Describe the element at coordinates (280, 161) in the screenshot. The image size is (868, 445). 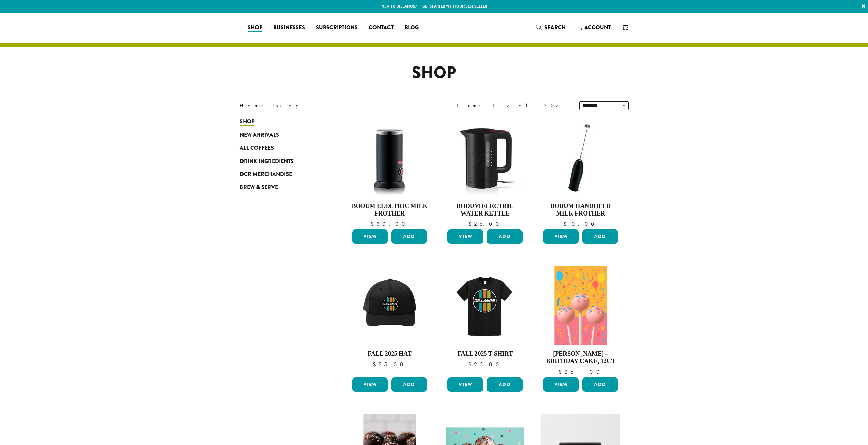
I see `a: Drink Ingredients` at that location.